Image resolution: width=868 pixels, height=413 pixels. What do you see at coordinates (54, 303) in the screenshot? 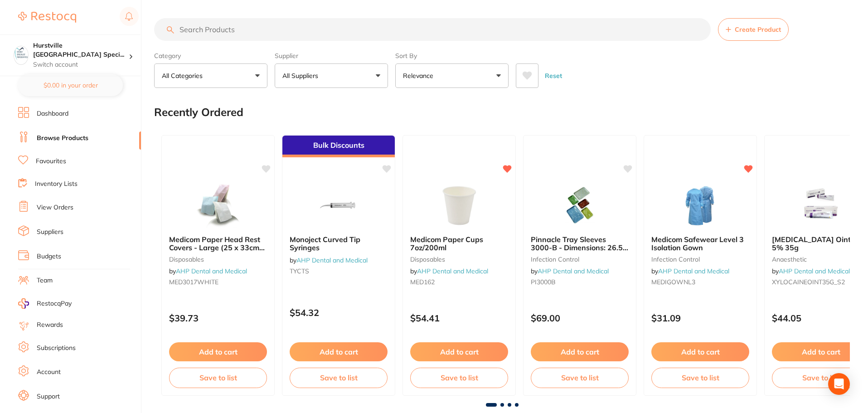
I see `span: RestocqPay` at bounding box center [54, 303].